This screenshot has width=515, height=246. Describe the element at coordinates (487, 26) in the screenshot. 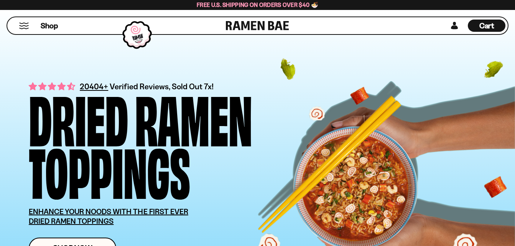

I see `span: Cart` at that location.